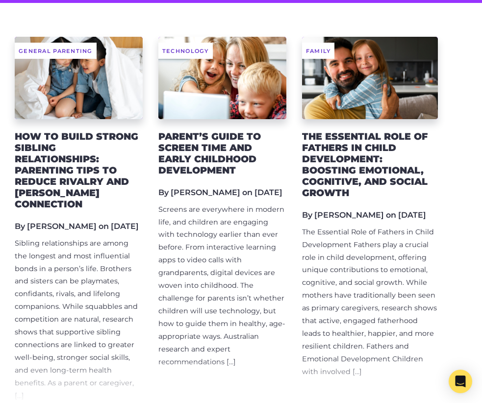  I want to click on span: Technology, so click(185, 51).